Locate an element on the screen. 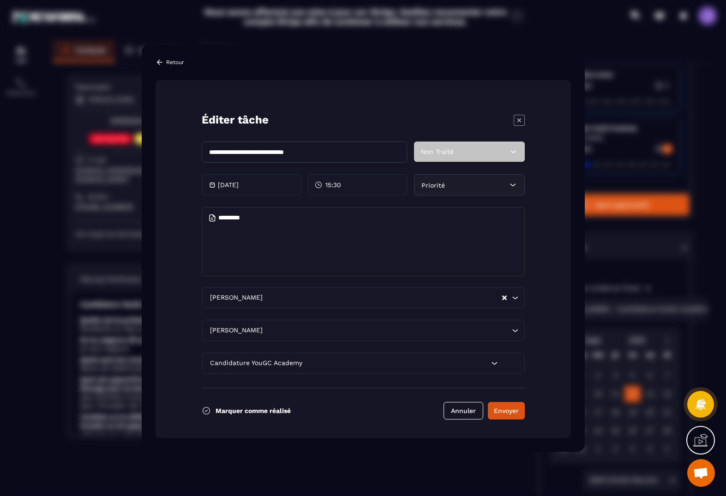 The width and height of the screenshot is (726, 496). span: 15:30 is located at coordinates (333, 185).